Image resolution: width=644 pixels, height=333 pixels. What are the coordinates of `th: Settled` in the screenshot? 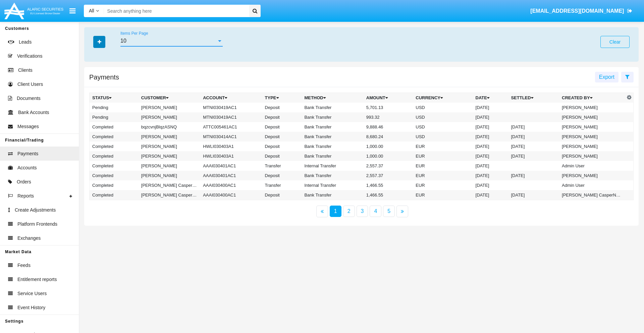 It's located at (533, 98).